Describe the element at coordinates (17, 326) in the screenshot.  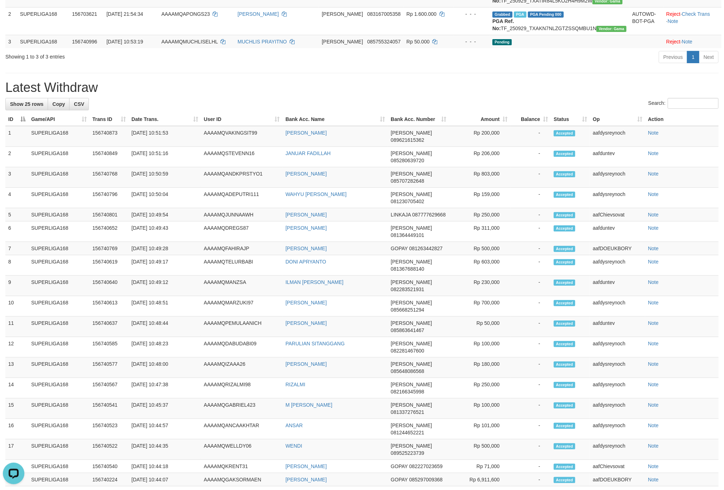
I see `td: 11` at that location.